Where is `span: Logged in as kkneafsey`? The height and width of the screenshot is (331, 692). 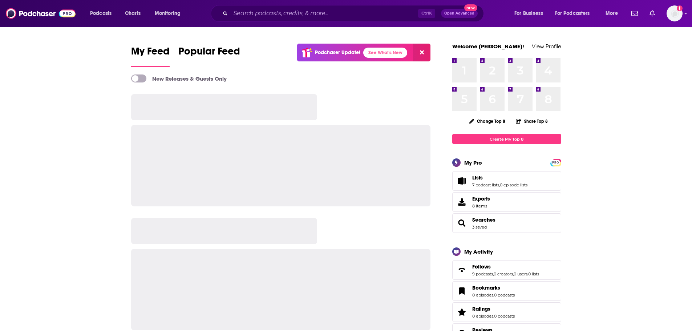 span: Logged in as kkneafsey is located at coordinates (675, 13).